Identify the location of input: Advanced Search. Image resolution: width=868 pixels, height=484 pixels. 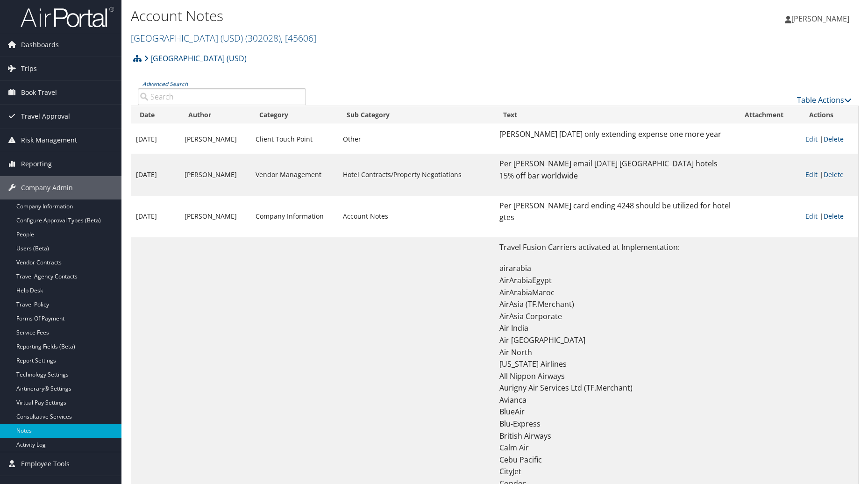
(222, 97).